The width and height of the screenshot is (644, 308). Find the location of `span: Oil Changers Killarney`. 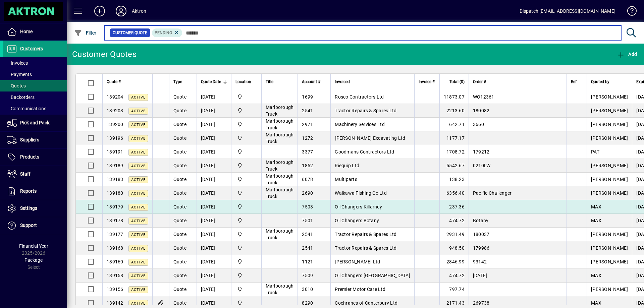

span: Oil Changers Killarney is located at coordinates (358, 207).